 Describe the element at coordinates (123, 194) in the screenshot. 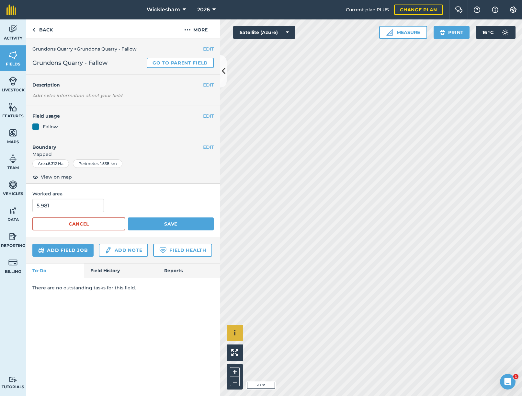

I see `span: Worked area` at that location.